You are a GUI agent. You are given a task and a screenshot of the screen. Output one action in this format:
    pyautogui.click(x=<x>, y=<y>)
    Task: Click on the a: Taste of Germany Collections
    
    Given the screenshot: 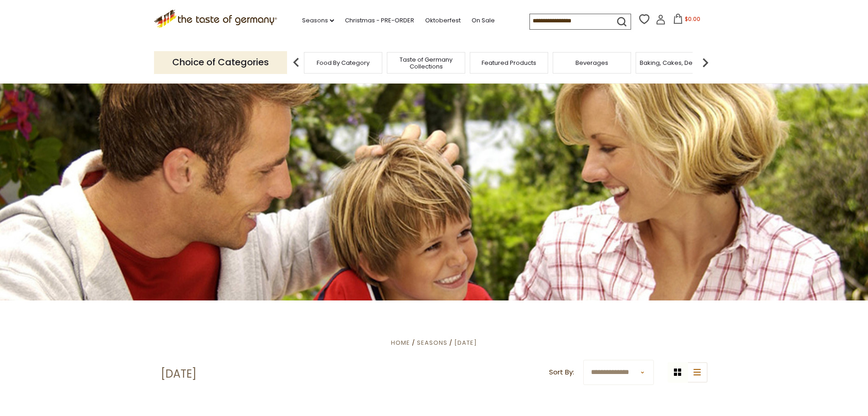 What is the action you would take?
    pyautogui.click(x=426, y=63)
    